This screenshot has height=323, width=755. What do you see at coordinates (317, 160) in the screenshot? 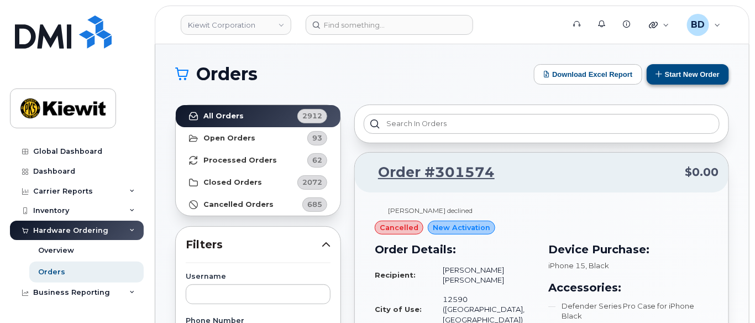
I see `span: 62` at bounding box center [317, 160].